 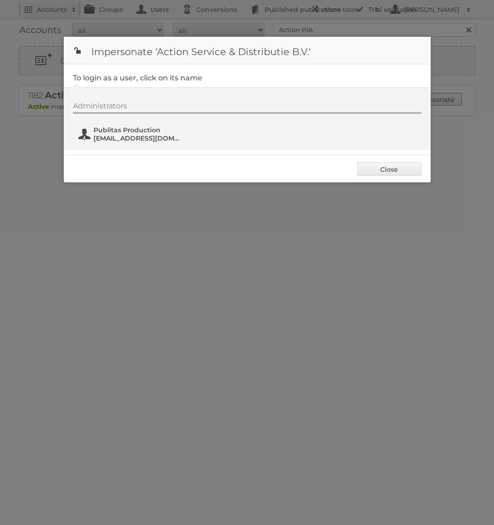 I want to click on h1: Impersonate 'Action Service & Distributie B.V.', so click(x=247, y=51).